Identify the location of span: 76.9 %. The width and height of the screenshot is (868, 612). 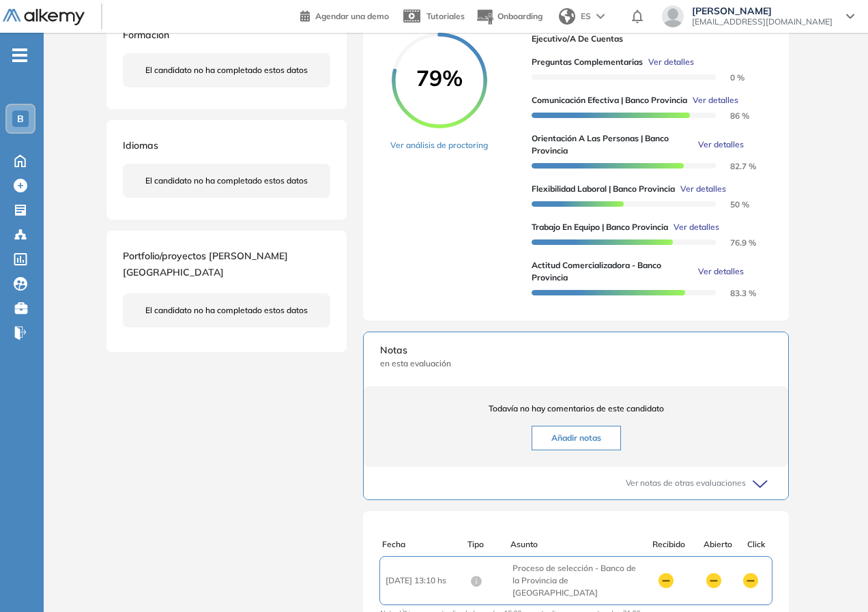
(735, 243).